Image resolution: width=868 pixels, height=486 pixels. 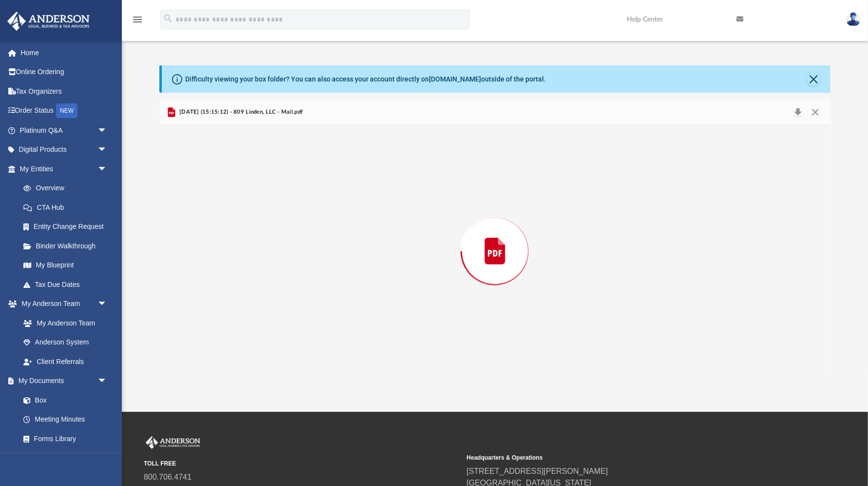 I want to click on a: Forms Library, so click(x=63, y=439).